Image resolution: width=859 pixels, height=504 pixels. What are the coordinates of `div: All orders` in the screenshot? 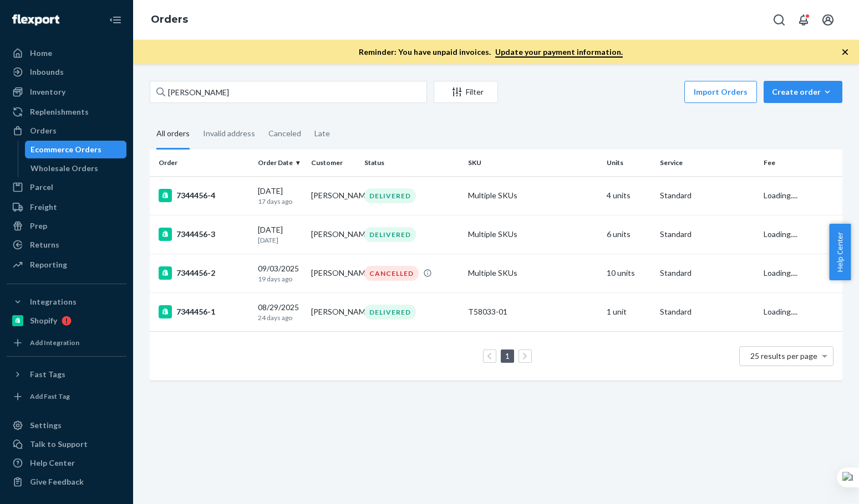 It's located at (173, 134).